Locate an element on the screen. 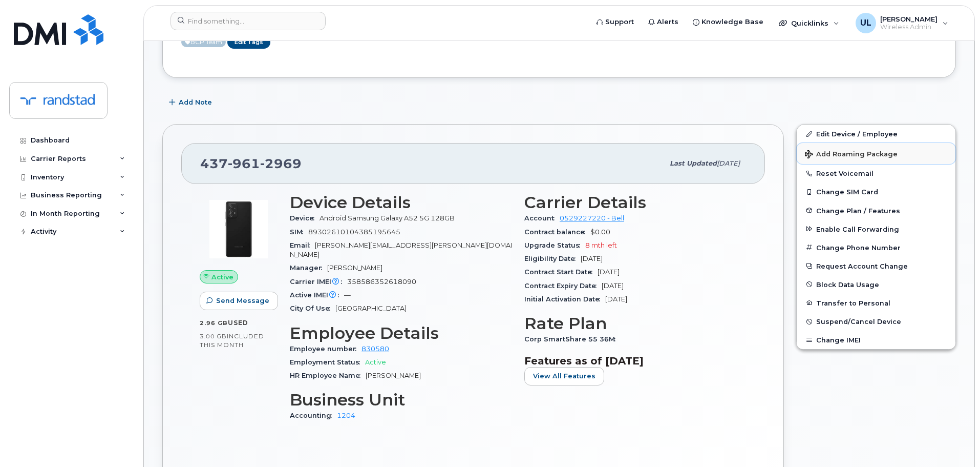  span: 2969 is located at coordinates (280, 163).